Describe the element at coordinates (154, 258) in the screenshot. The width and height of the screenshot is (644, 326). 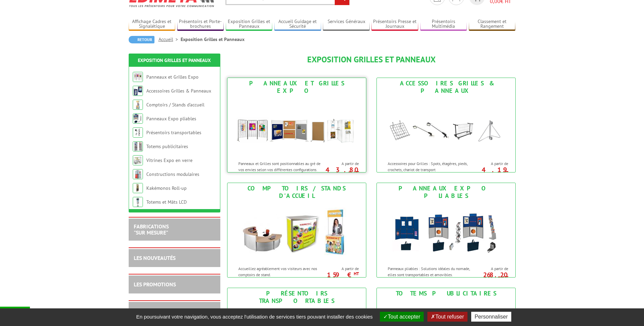
I see `a: LES NOUVEAUTÉS` at that location.